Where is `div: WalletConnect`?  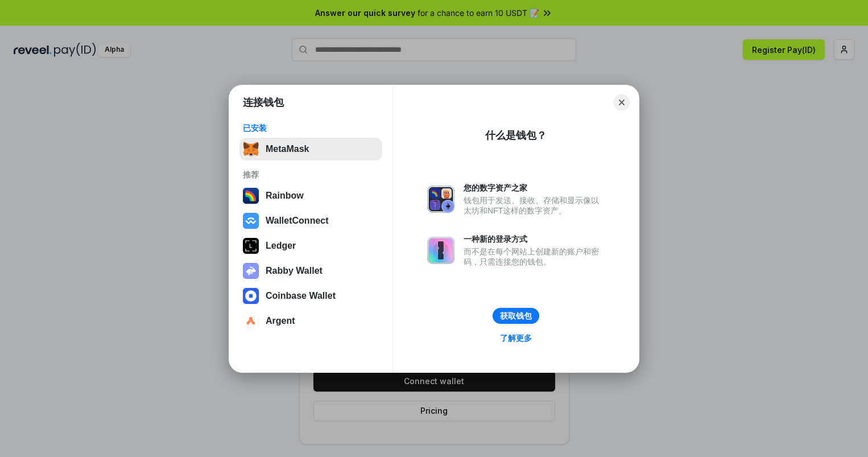 div: WalletConnect is located at coordinates (297, 221).